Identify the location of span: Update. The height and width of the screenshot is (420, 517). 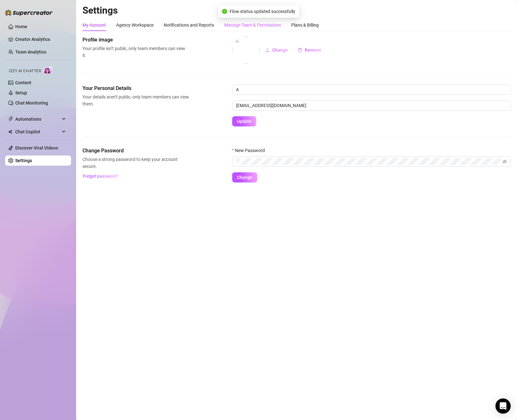
(244, 122).